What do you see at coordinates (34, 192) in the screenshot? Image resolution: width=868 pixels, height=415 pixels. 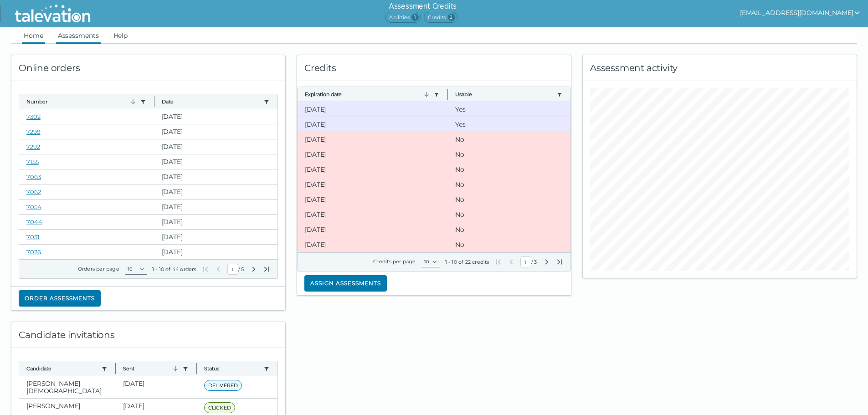 I see `a: 7062` at bounding box center [34, 192].